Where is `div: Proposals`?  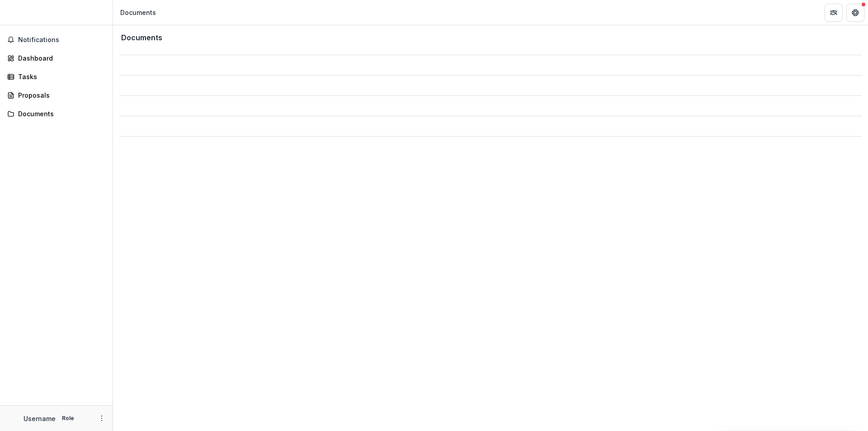
div: Proposals is located at coordinates (59, 95).